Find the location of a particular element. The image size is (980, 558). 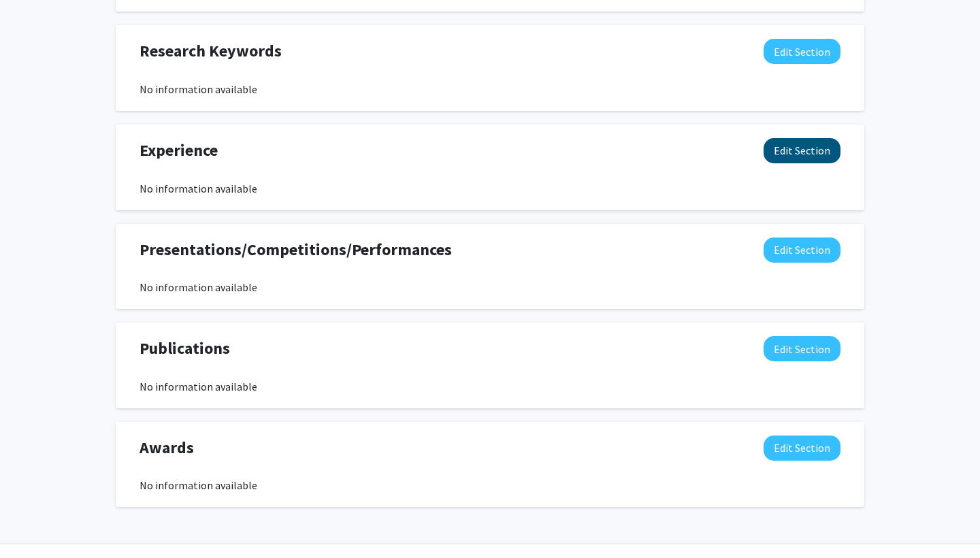

span: Publications is located at coordinates (184, 348).